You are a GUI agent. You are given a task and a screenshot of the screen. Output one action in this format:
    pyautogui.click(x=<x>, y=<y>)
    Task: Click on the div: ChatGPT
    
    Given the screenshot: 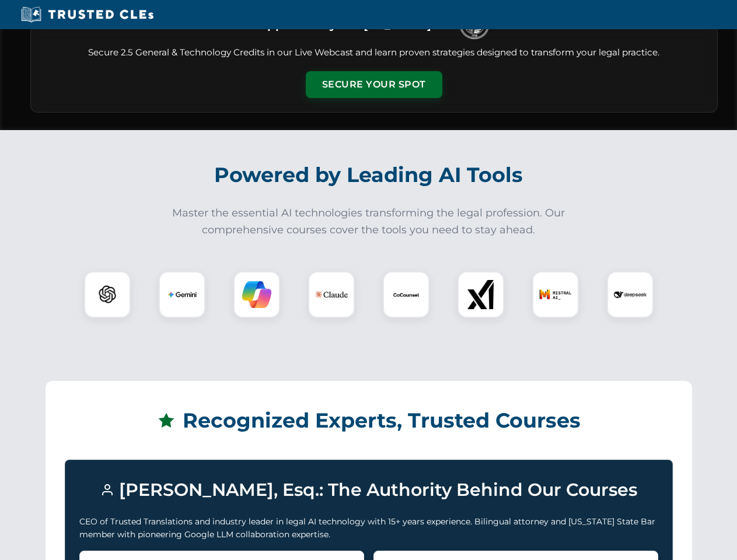 What is the action you would take?
    pyautogui.click(x=107, y=295)
    